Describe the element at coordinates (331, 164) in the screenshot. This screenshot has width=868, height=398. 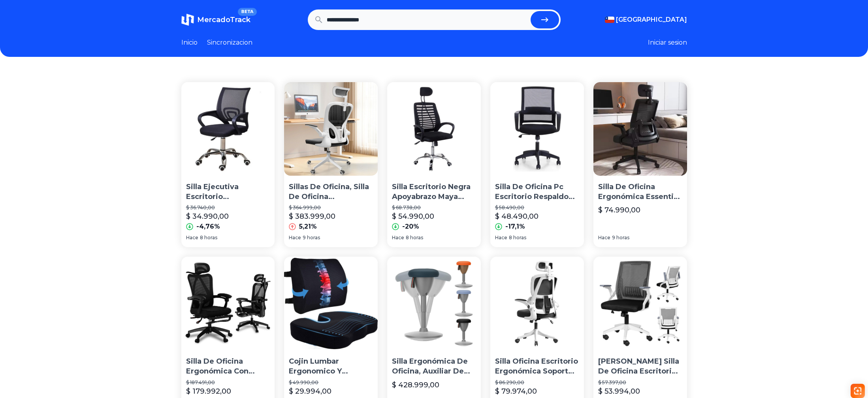
I see `a: Sillas De Oficina, Silla De Oficina Ergonómica, Silla ...Sillas De Oficina, Silla De Oficina Ergo...` at that location.